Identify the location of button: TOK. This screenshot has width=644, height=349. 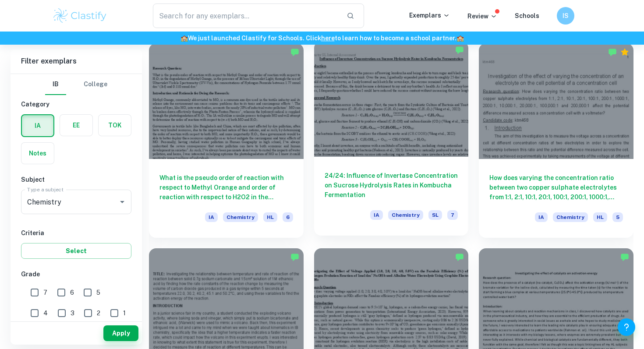
(115, 125).